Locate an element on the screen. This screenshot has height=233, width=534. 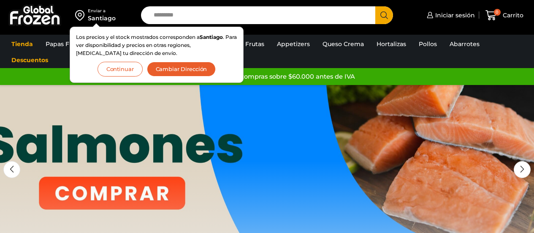
a: Descuentos is located at coordinates (30, 60).